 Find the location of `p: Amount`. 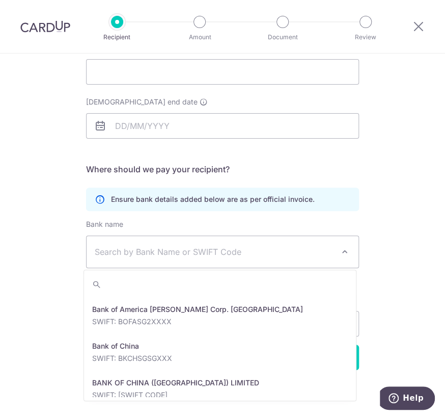

p: Amount is located at coordinates (200, 37).